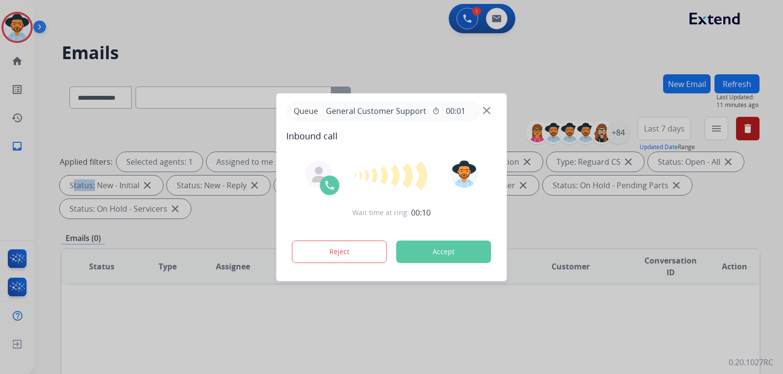 This screenshot has height=374, width=783. I want to click on p: Queue, so click(306, 111).